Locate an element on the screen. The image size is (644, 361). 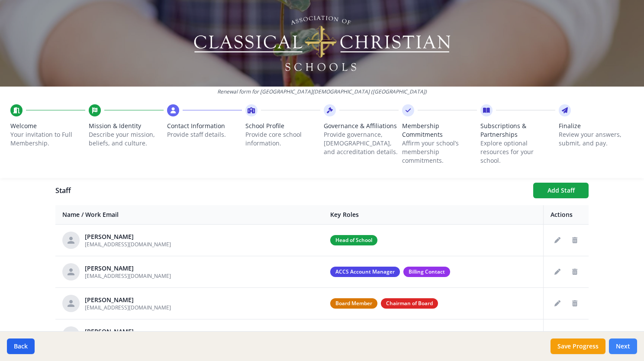
p: Affirm your school’s membership commitments. is located at coordinates (439, 152).